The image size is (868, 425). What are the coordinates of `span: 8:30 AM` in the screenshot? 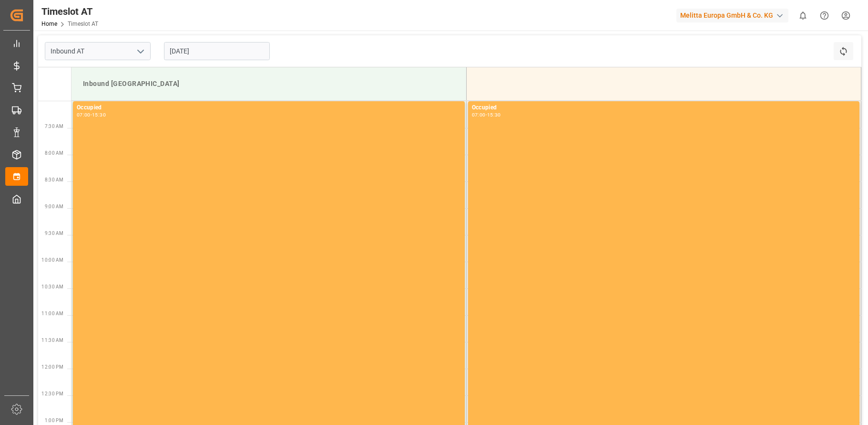 It's located at (54, 180).